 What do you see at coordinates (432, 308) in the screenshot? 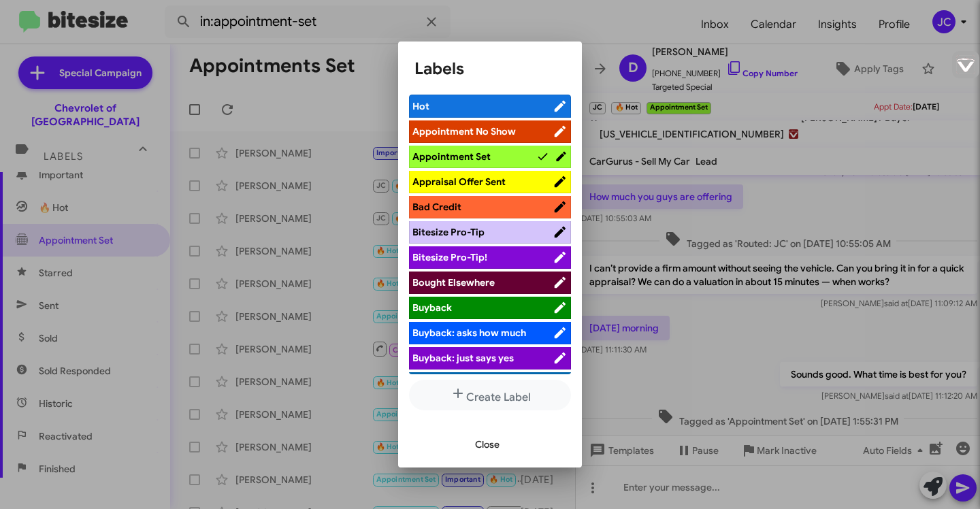
I see `span: Buyback` at bounding box center [432, 308].